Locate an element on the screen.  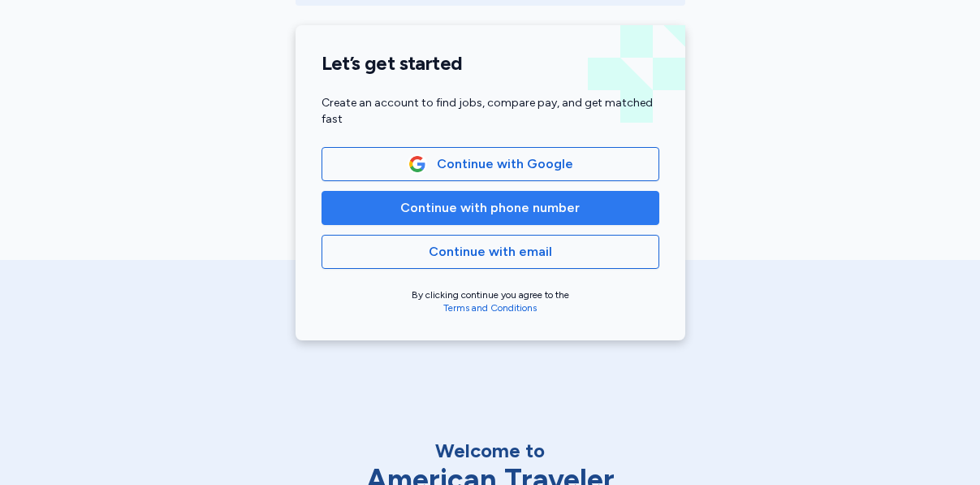
div: Welcome to is located at coordinates (490, 450).